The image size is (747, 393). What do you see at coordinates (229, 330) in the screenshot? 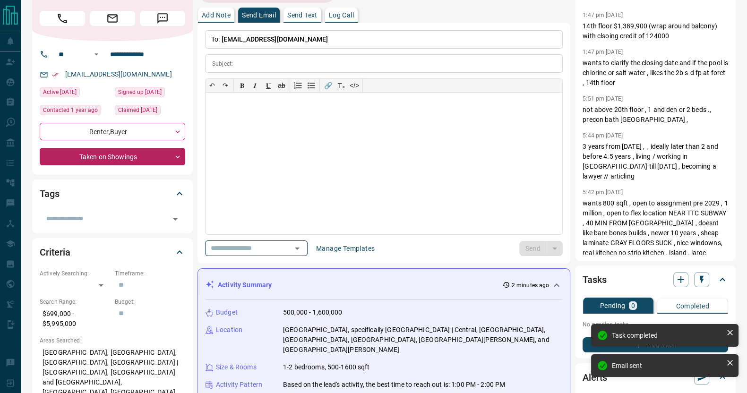
I see `p: Location` at bounding box center [229, 330].